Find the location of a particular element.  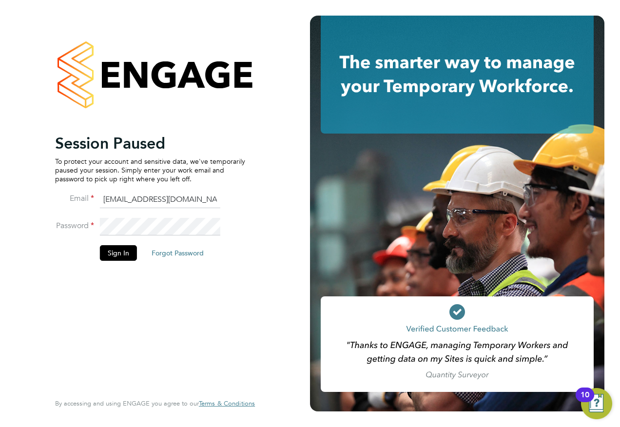

label: Email is located at coordinates (75, 198).